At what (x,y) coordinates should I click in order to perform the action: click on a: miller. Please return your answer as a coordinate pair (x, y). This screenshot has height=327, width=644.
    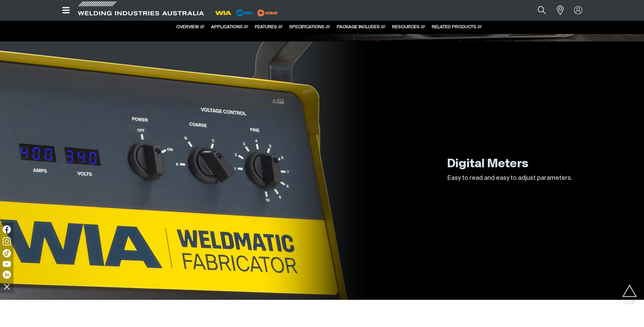
    Looking at the image, I should click on (268, 13).